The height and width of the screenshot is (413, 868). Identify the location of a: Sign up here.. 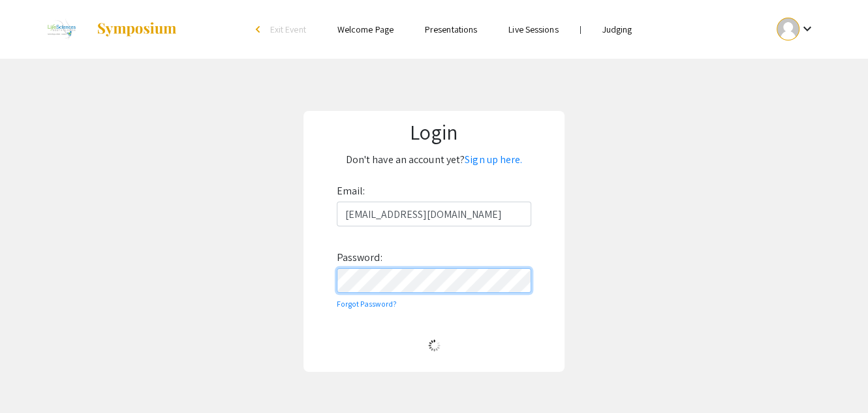
(494, 159).